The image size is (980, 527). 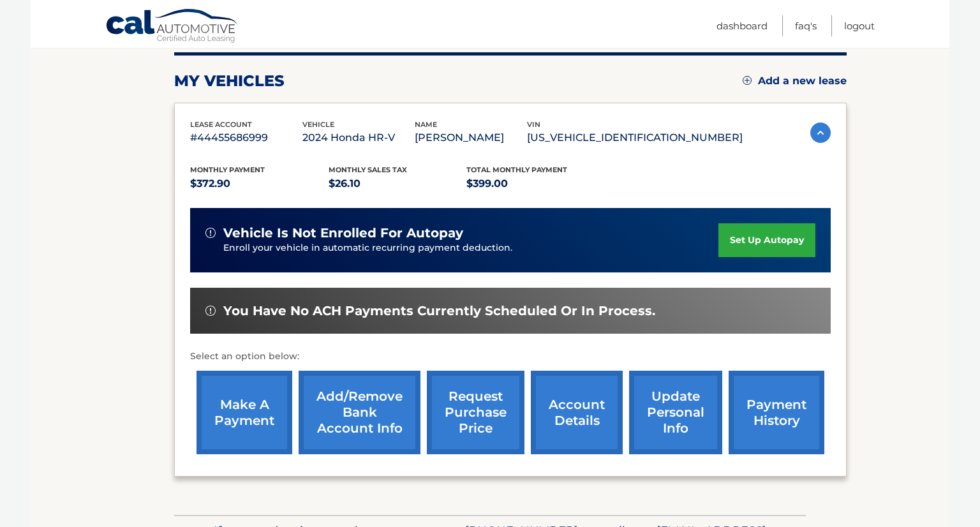 I want to click on a: Add/Remove bank account info, so click(x=359, y=412).